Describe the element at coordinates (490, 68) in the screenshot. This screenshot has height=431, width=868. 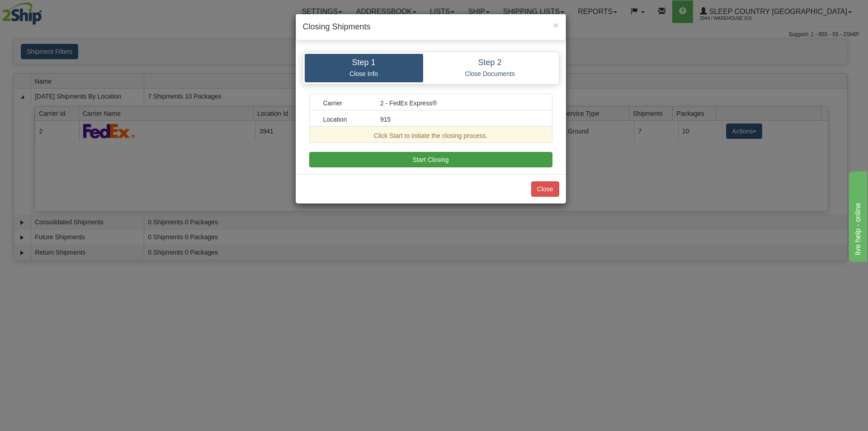
I see `a: Step 2 Close Documents` at that location.